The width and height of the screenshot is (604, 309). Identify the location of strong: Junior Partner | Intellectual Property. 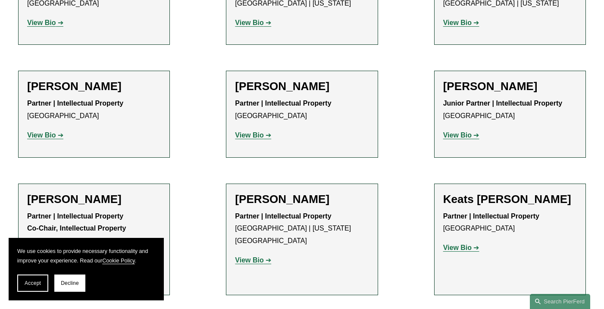
(503, 103).